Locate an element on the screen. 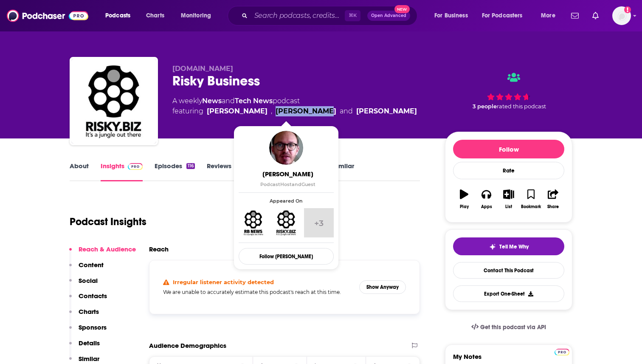  button: Export One-Sheet is located at coordinates (509, 293).